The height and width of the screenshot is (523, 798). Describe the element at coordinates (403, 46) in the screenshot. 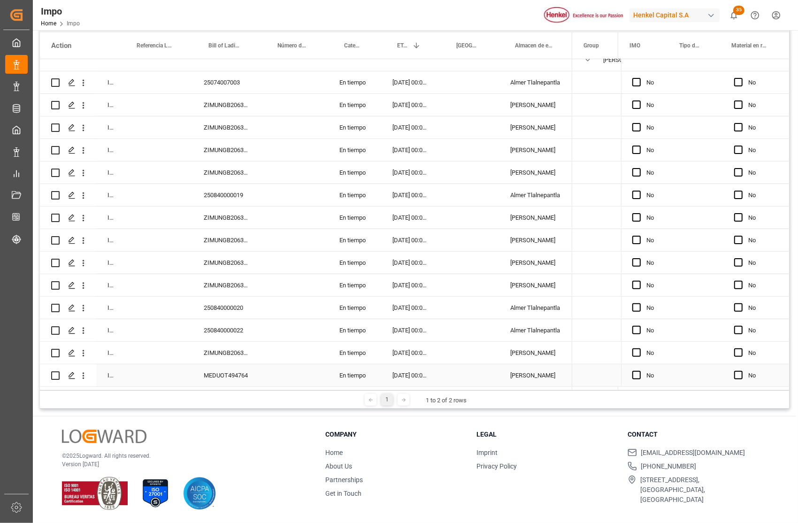

I see `span: ETA Aduana` at that location.